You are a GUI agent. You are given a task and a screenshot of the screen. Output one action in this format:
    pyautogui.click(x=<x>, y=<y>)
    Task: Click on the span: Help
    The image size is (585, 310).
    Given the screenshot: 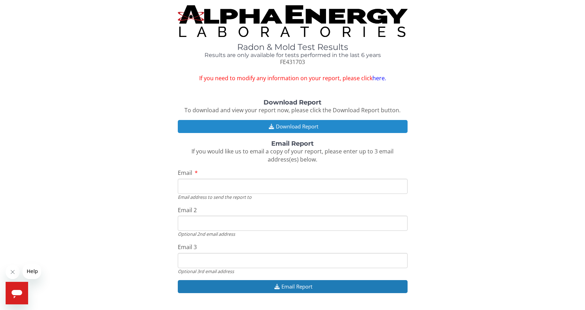 What is the action you would take?
    pyautogui.click(x=10, y=8)
    